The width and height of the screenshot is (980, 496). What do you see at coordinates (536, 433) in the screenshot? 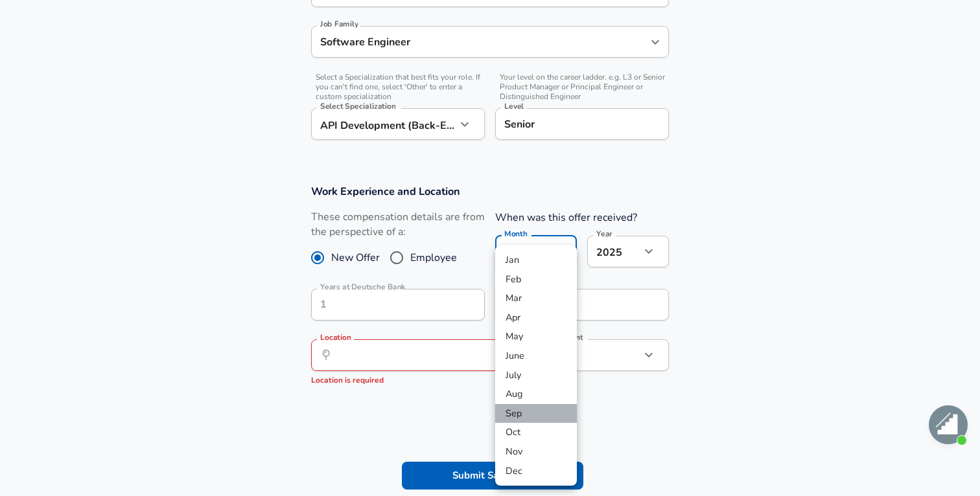
I see `li: Oct` at bounding box center [536, 433].